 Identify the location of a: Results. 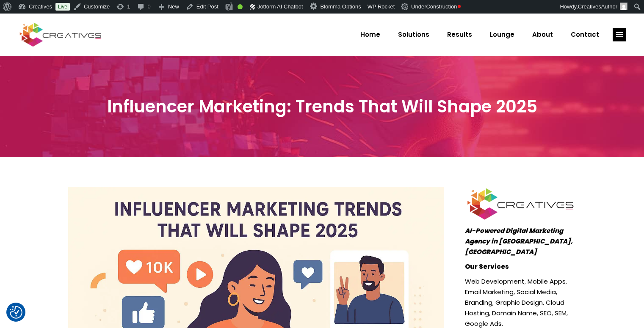
(460, 34).